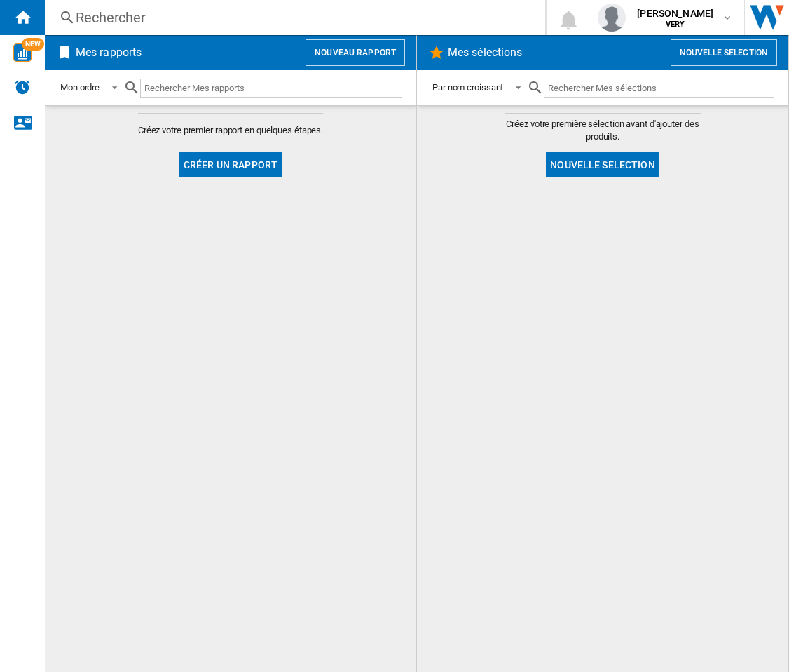  I want to click on input: Rechercher Mes rapports, so click(272, 88).